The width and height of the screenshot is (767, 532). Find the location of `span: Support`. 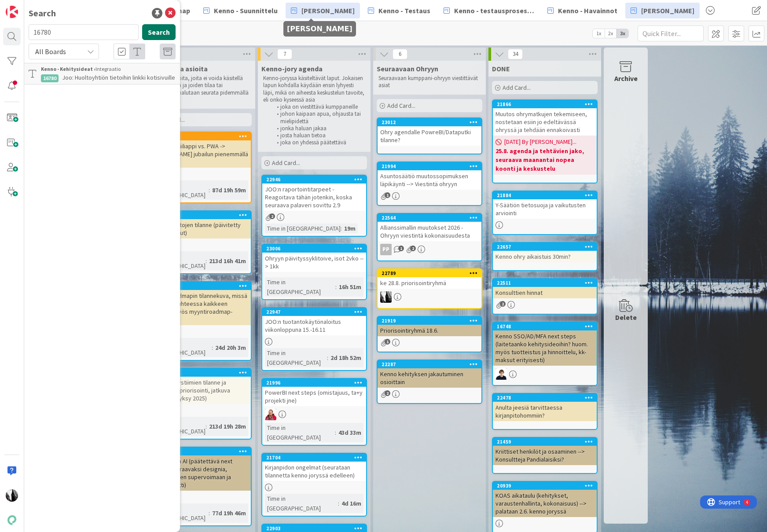

span: Support is located at coordinates (29, 7).